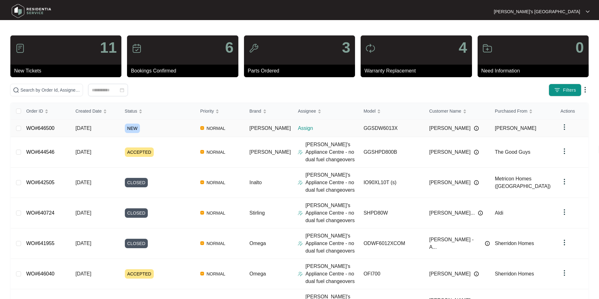  What do you see at coordinates (391, 244) in the screenshot?
I see `td: ODWF6012XCOM` at bounding box center [391, 244].